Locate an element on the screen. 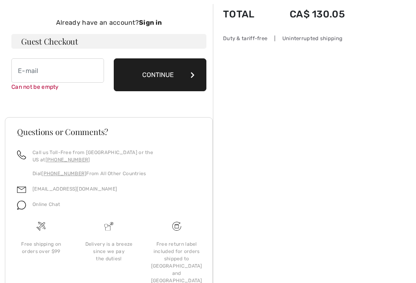 The height and width of the screenshot is (283, 416). td: Total is located at coordinates (245, 14).